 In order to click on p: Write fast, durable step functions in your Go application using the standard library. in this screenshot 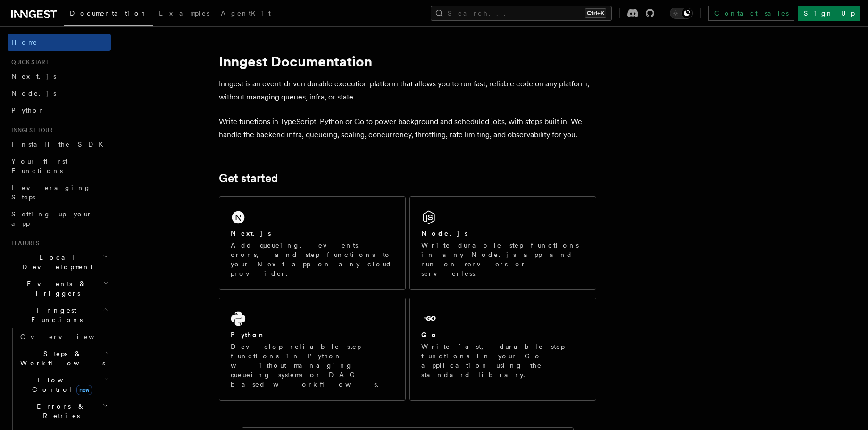, I will do `click(503, 360)`.